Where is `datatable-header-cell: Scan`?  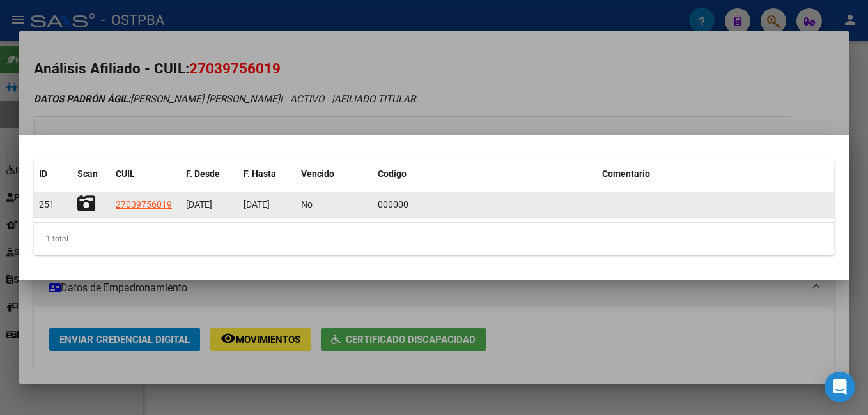 datatable-header-cell: Scan is located at coordinates (91, 174).